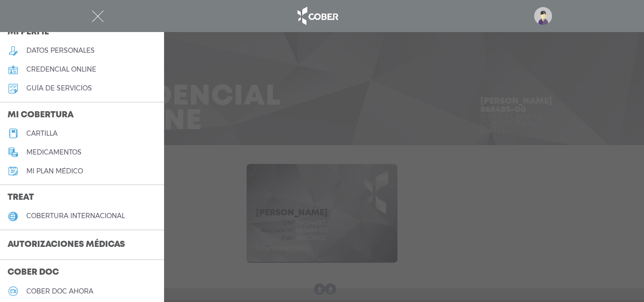 The image size is (644, 302). Describe the element at coordinates (62, 69) in the screenshot. I see `h5: credencial online` at that location.